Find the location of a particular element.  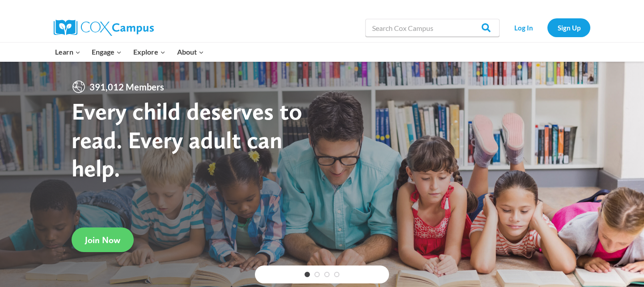

input: Search Cox Campus is located at coordinates (432, 28).